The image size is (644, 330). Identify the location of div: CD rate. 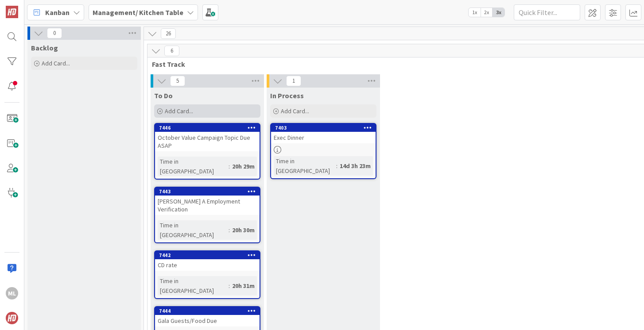
(207, 265).